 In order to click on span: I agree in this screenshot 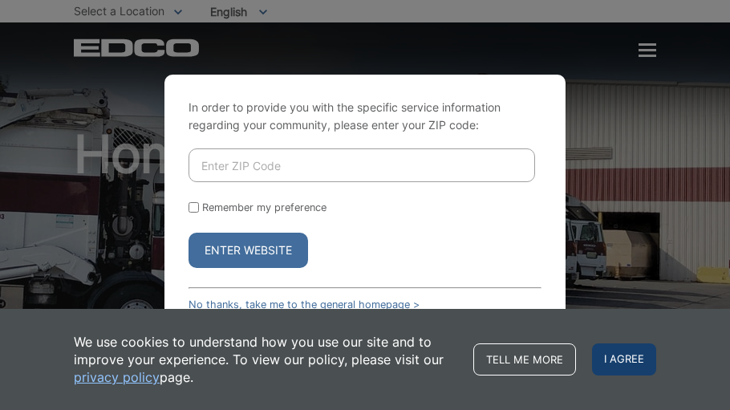, I will do `click(624, 359)`.